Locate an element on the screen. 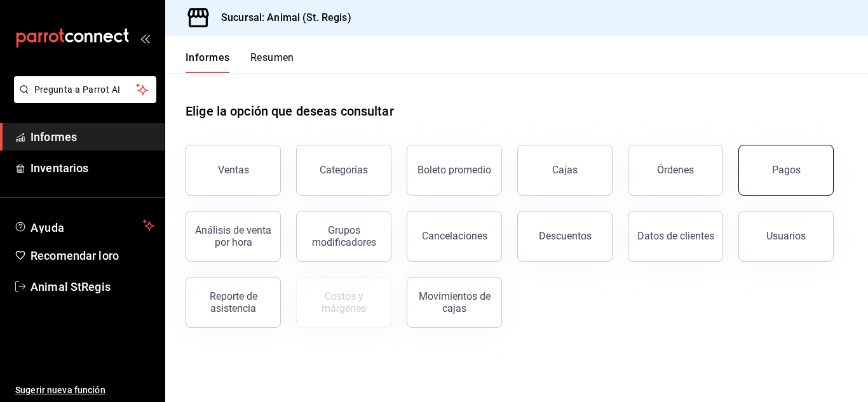  font: Descuentos is located at coordinates (565, 236).